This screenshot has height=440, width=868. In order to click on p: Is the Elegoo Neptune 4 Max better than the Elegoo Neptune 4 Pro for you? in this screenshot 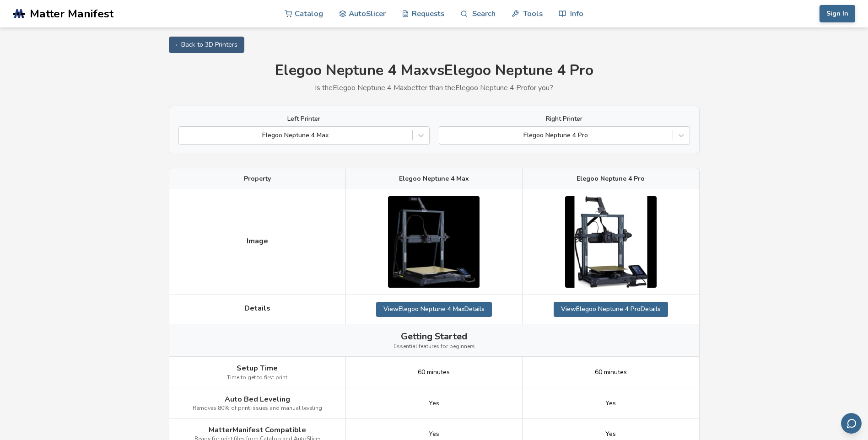, I will do `click(434, 88)`.